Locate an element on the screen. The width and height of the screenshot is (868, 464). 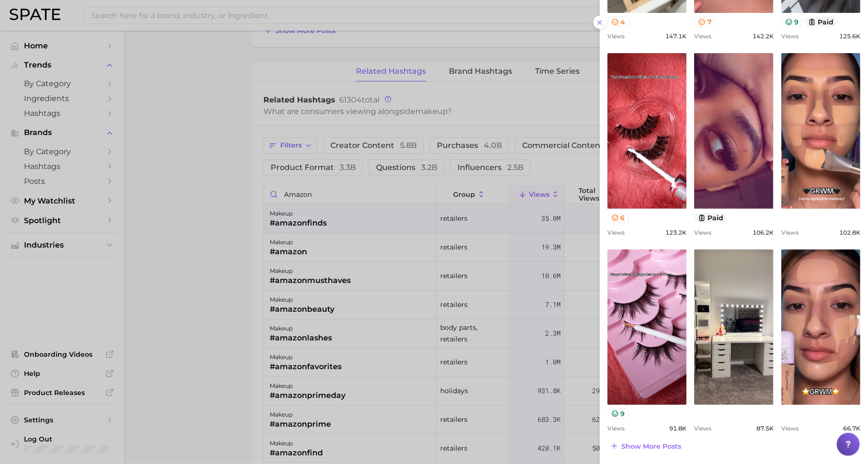
span: 106.2k is located at coordinates (763, 232).